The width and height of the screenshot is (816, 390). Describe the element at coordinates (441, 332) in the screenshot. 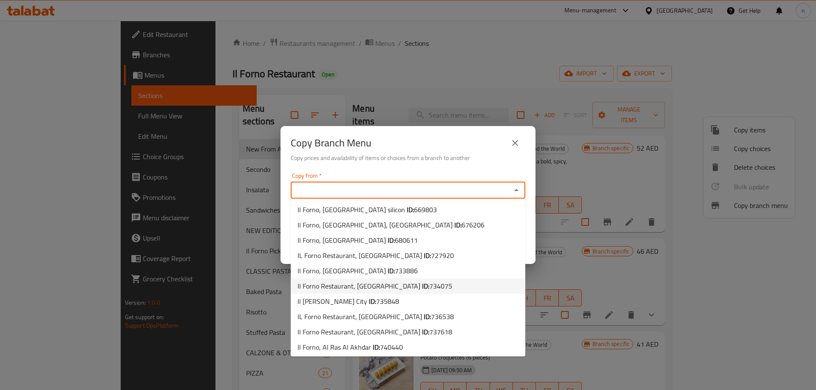

I see `span: 737618` at that location.